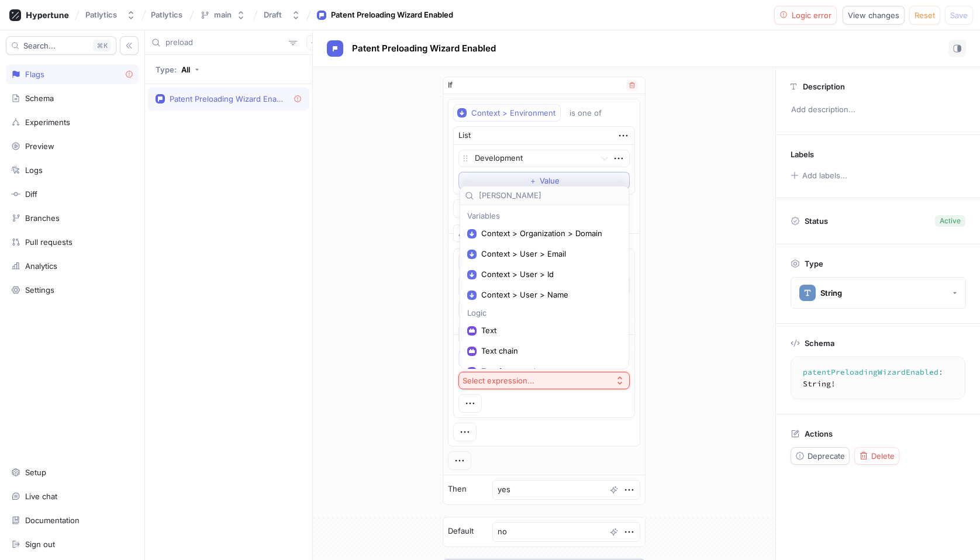  What do you see at coordinates (41, 266) in the screenshot?
I see `div: Analytics` at bounding box center [41, 266].